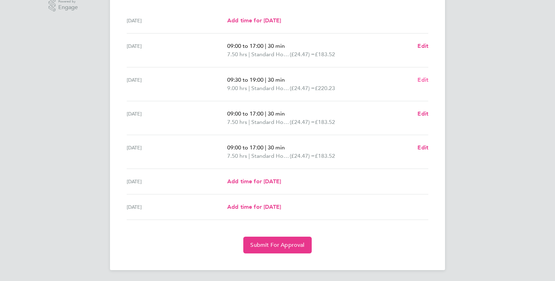  What do you see at coordinates (237, 88) in the screenshot?
I see `span: 9.00 hrs` at bounding box center [237, 88].